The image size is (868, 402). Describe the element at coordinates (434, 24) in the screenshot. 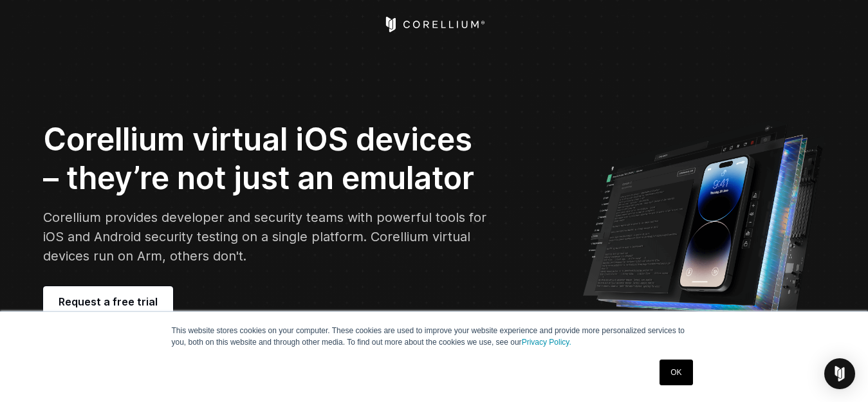

I see `a: Corellium Home` at that location.